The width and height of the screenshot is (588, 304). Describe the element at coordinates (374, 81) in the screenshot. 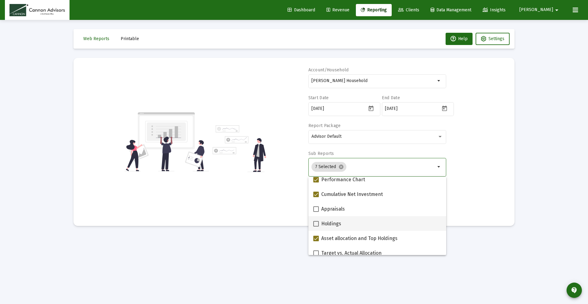

I see `input: Search or select an account or household` at that location.